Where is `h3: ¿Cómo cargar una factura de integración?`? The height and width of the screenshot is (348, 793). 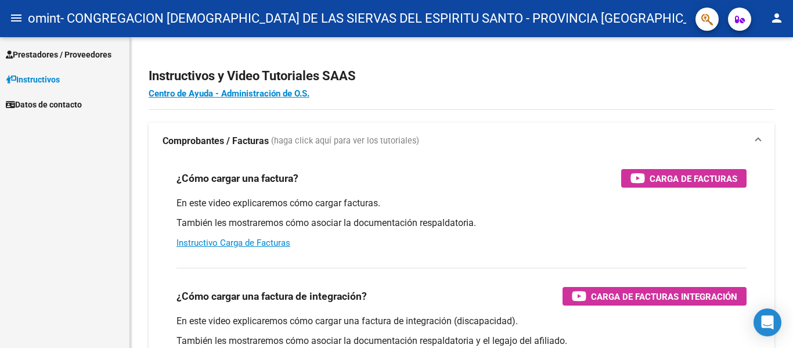 h3: ¿Cómo cargar una factura de integración? is located at coordinates (272, 296).